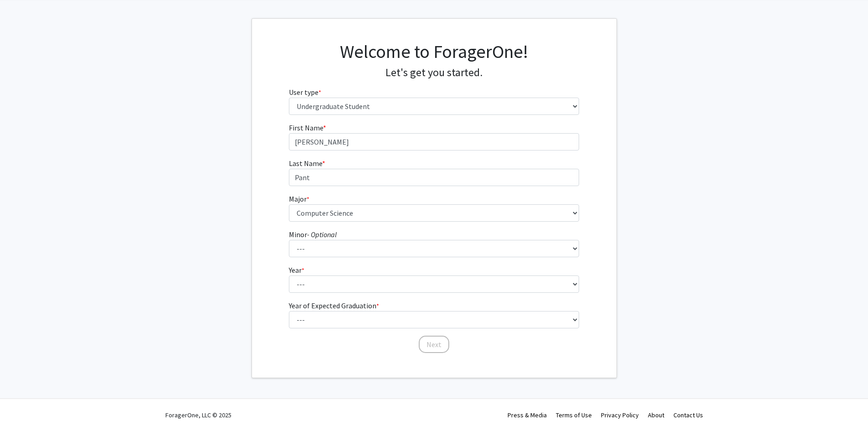  What do you see at coordinates (334, 306) in the screenshot?
I see `label: Year of Expected Graduation` at bounding box center [334, 306].